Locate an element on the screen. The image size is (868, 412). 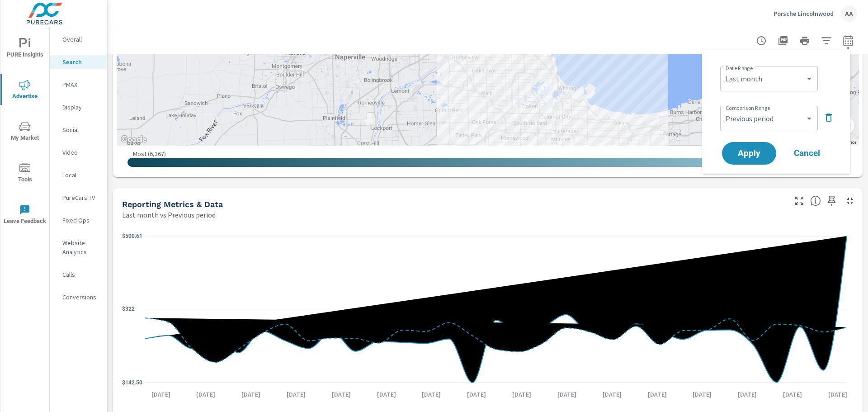
div: AA is located at coordinates (849, 13).